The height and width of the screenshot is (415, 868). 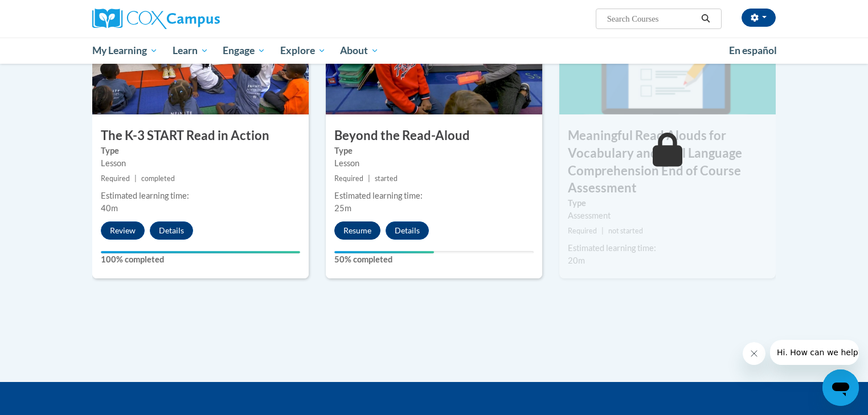 I want to click on a: Engage, so click(x=244, y=51).